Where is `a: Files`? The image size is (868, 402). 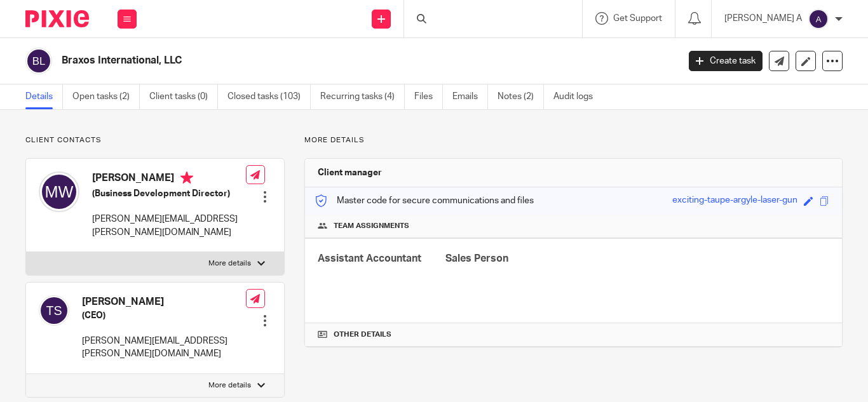 a: Files is located at coordinates (428, 96).